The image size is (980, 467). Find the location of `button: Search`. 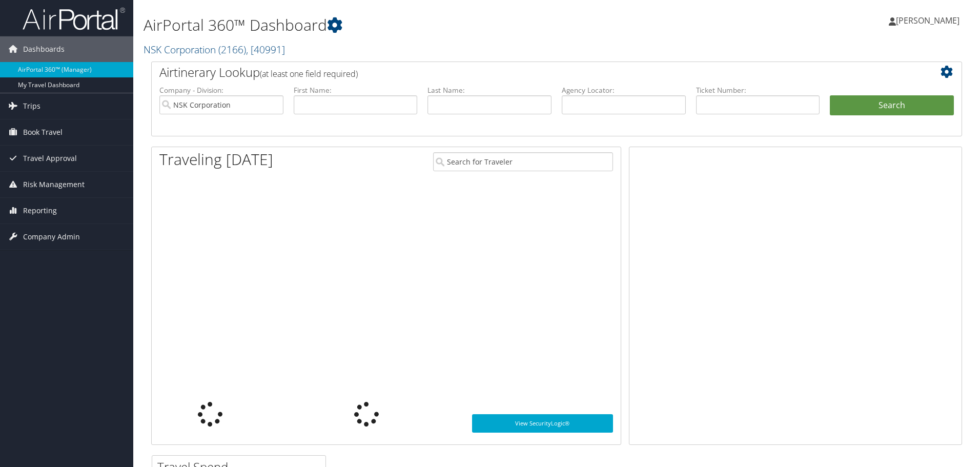

button: Search is located at coordinates (892, 105).